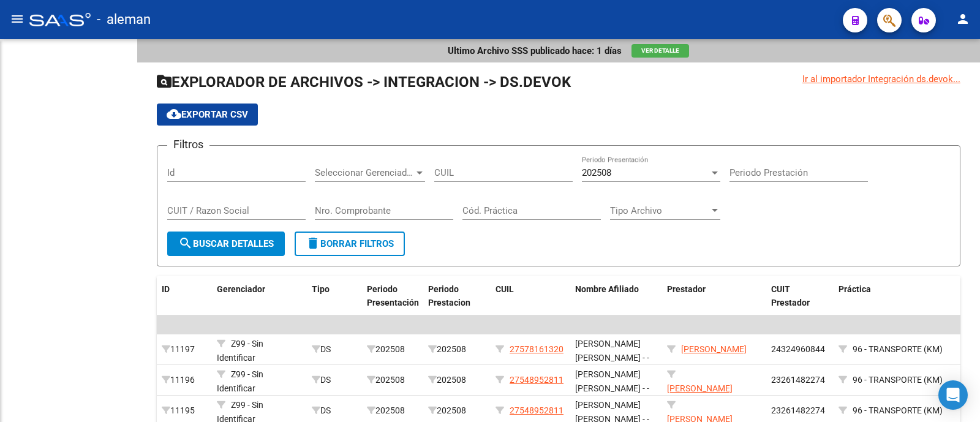 This screenshot has width=980, height=422. What do you see at coordinates (963, 19) in the screenshot?
I see `mat-icon: person` at bounding box center [963, 19].